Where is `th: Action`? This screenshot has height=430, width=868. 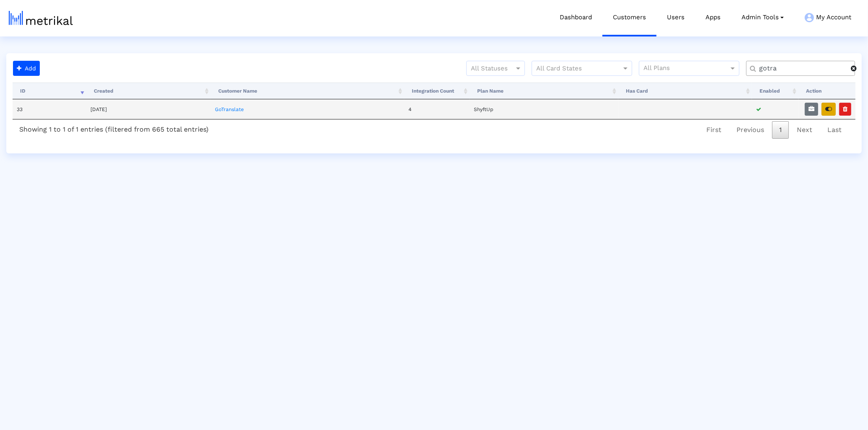 th: Action is located at coordinates (827, 91).